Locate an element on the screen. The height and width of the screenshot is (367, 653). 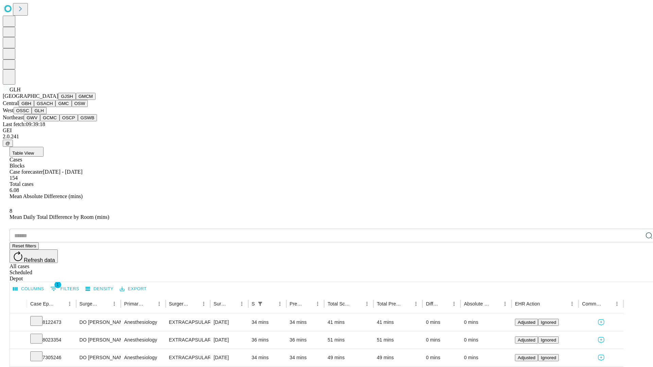
div: Total Scheduled Duration is located at coordinates (340, 304).